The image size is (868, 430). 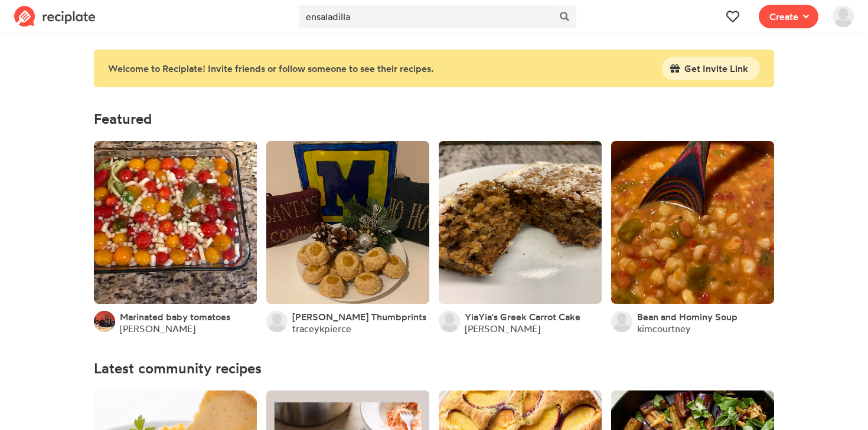 I want to click on h4: Latest community recipes, so click(x=434, y=368).